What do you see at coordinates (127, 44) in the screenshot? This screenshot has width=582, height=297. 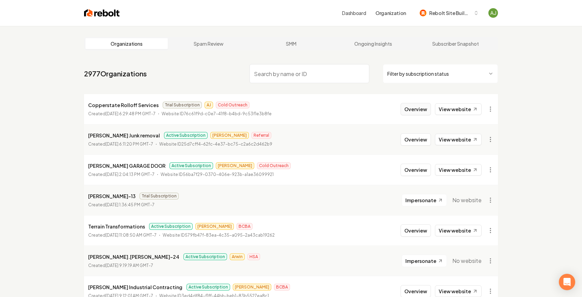 I see `a: Organizations` at bounding box center [127, 44].